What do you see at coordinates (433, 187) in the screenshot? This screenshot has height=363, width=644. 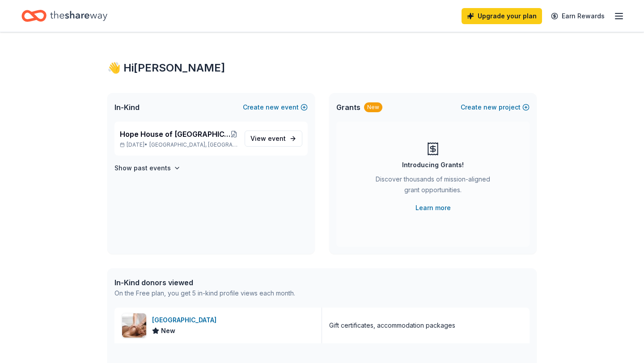 I see `div: Discover thousands of mission-aligned grant opportunities.` at bounding box center [433, 187].